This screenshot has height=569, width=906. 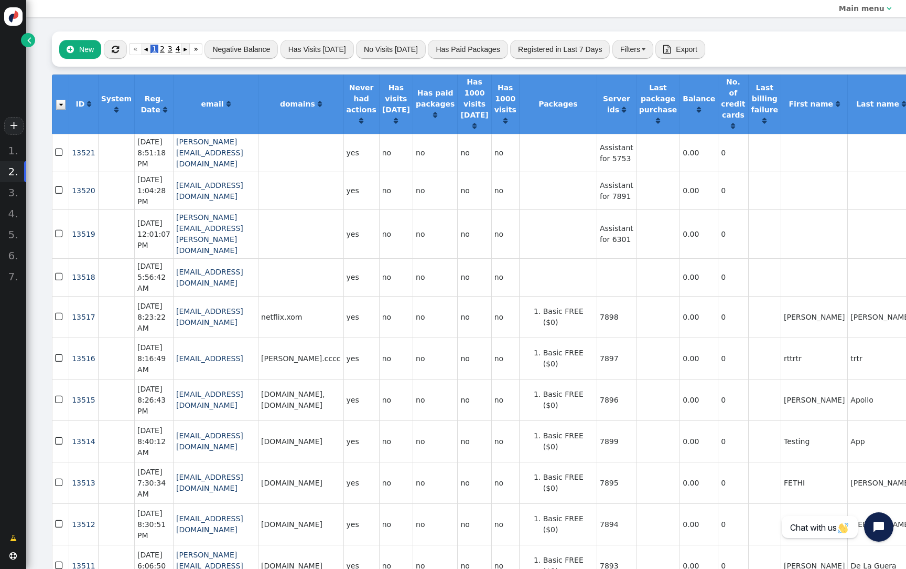 What do you see at coordinates (862, 8) in the screenshot?
I see `b: Main menu` at bounding box center [862, 8].